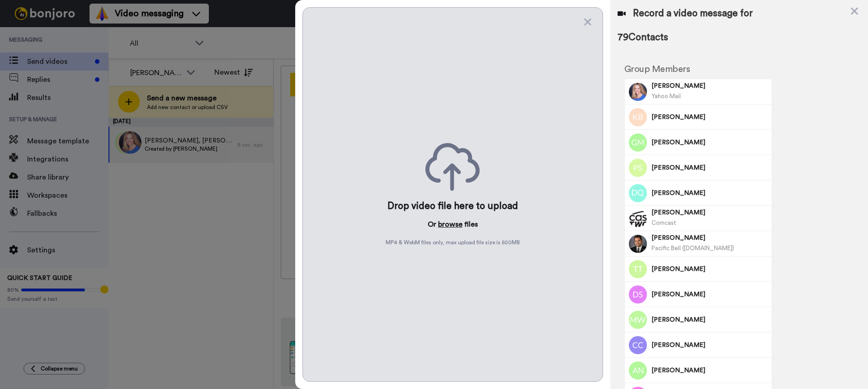 This screenshot has width=868, height=389. I want to click on img: Image of Teri Formanek, so click(638, 244).